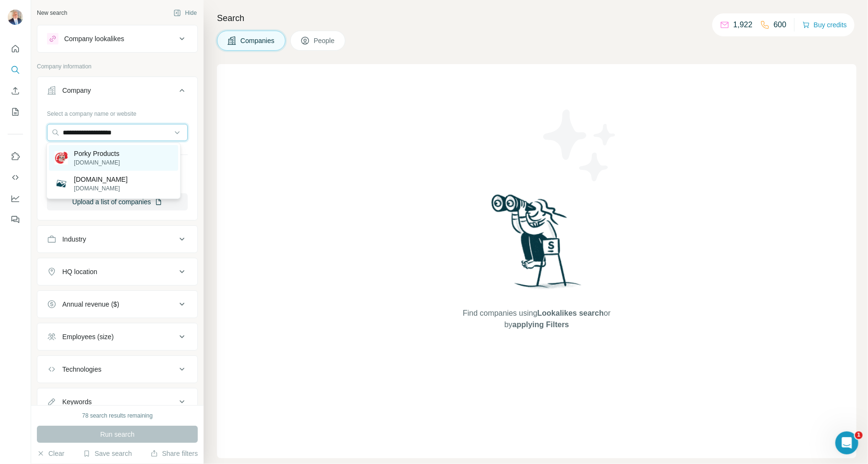 This screenshot has width=868, height=464. What do you see at coordinates (780, 25) in the screenshot?
I see `p: 600` at bounding box center [780, 25].